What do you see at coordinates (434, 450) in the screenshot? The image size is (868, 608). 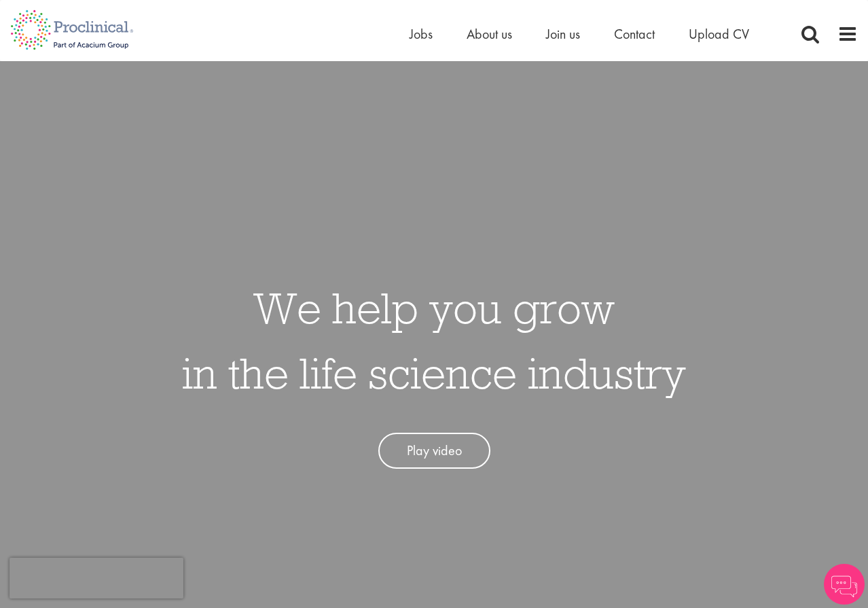 I see `a: Play video` at bounding box center [434, 450].